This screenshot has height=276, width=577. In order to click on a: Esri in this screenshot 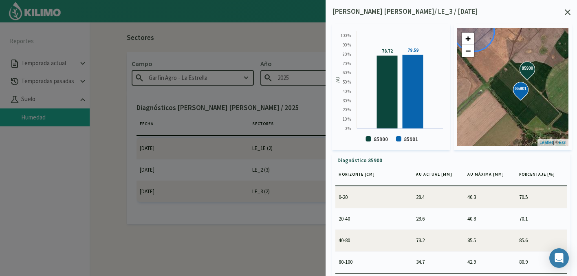, I will do `click(562, 142)`.